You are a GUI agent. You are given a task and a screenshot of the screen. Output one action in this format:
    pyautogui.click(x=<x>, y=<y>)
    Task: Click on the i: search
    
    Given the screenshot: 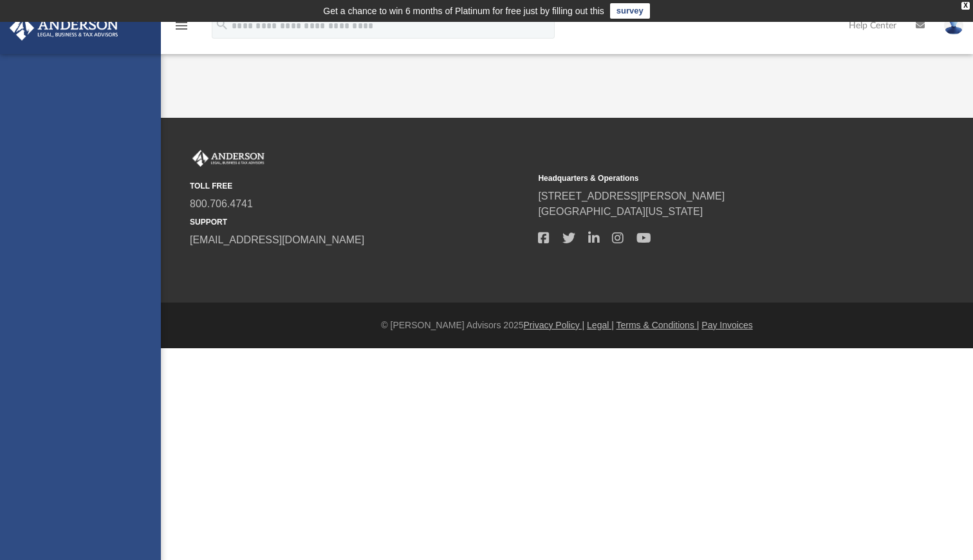 What is the action you would take?
    pyautogui.click(x=222, y=25)
    